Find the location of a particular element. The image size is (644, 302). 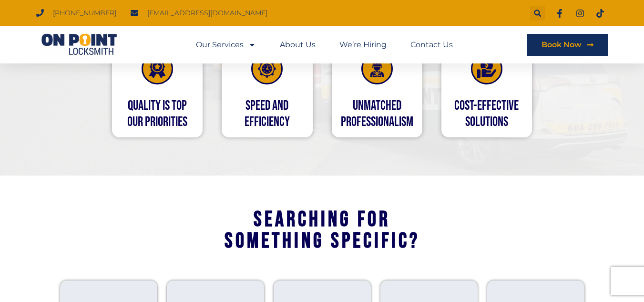

nav: Menu is located at coordinates (324, 45).